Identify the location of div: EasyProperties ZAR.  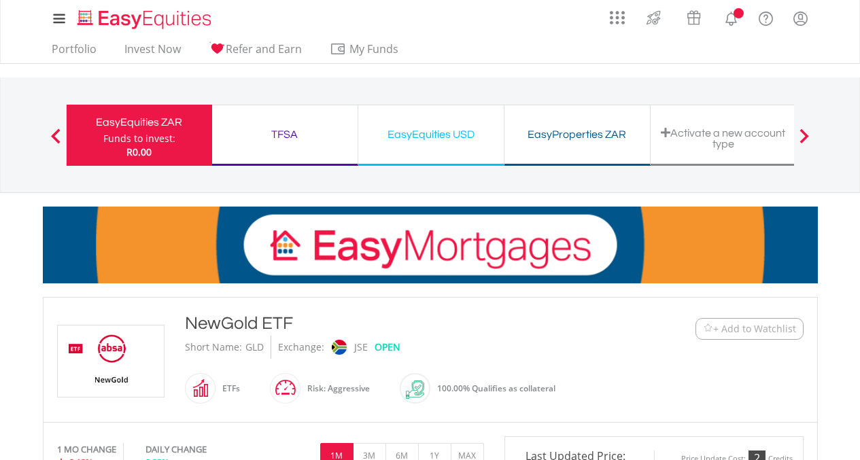
(577, 135).